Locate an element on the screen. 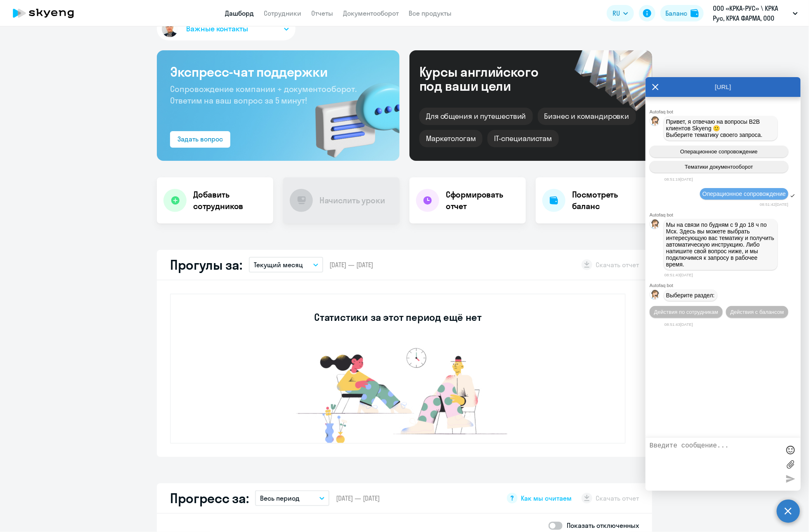  h2: Прогулы за: is located at coordinates (206, 265).